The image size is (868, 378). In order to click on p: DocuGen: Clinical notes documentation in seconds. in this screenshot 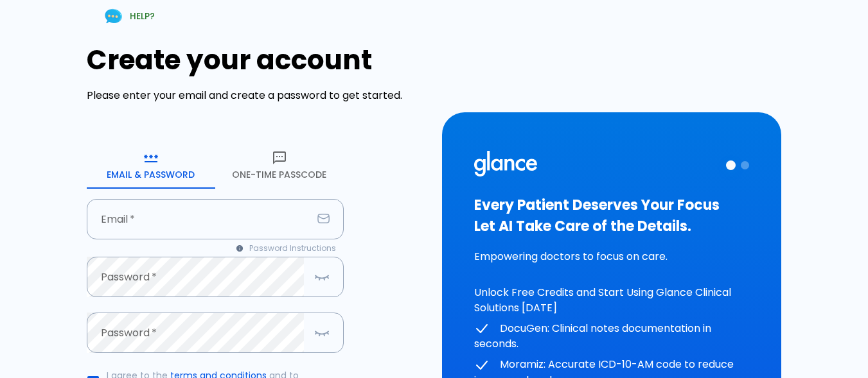, I will do `click(612, 336)`.